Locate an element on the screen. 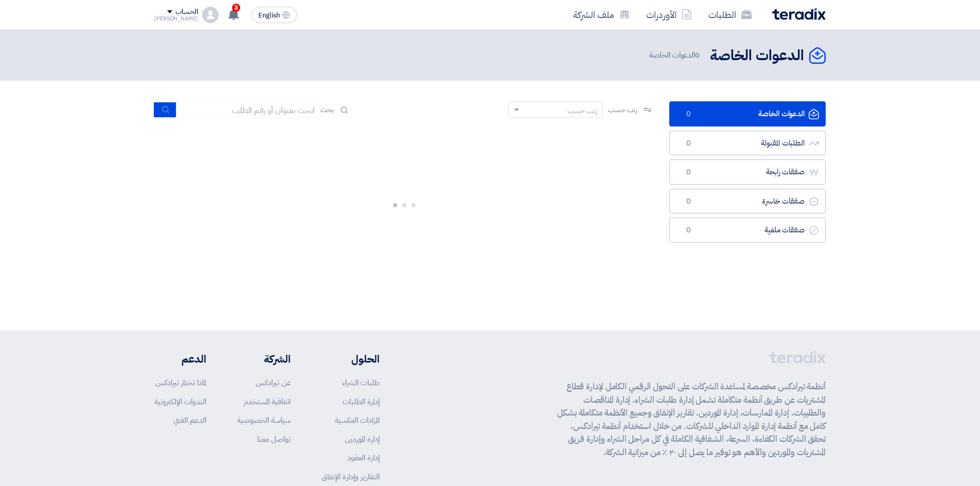  span: رتب حسب is located at coordinates (623, 109).